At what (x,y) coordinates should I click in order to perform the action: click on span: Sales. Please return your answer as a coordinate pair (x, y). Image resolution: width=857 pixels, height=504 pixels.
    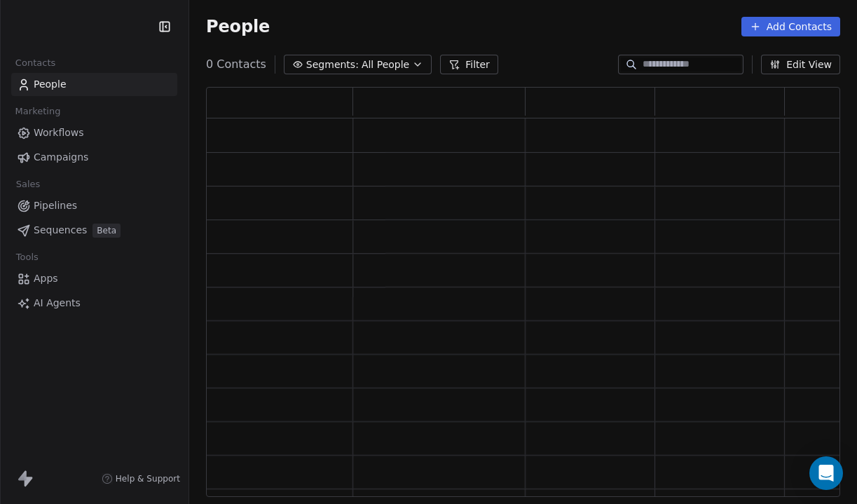
    Looking at the image, I should click on (28, 184).